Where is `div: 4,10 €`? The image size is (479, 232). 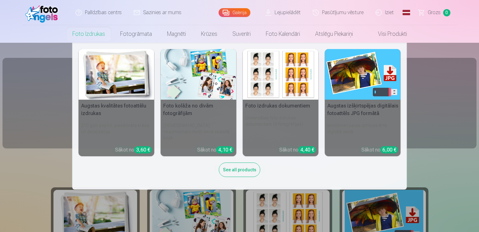 div: 4,10 € is located at coordinates (225, 150).